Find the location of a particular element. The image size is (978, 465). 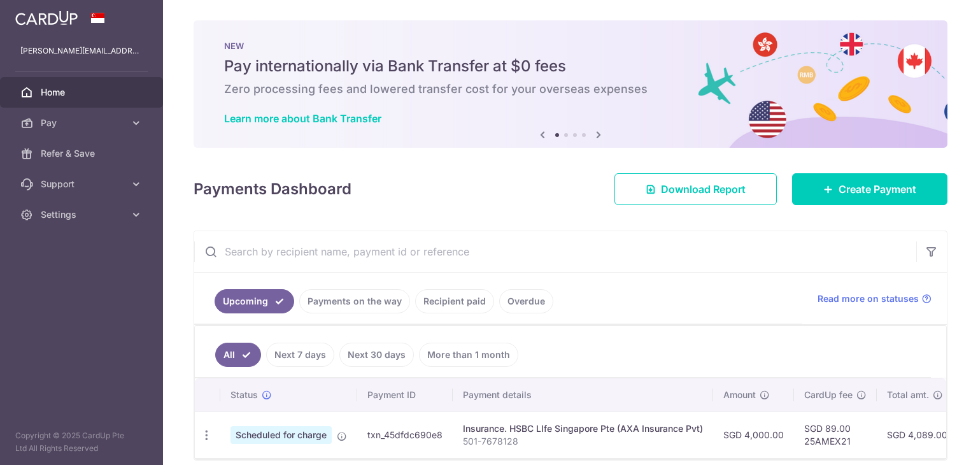

span: Status is located at coordinates (244, 395).